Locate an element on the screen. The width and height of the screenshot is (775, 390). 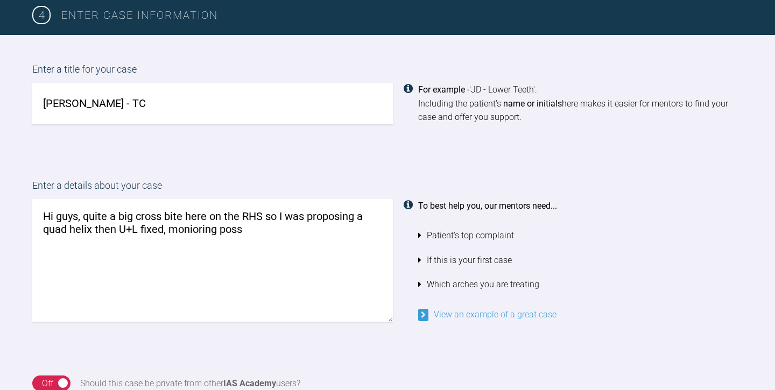
span: 4 is located at coordinates (41, 15).